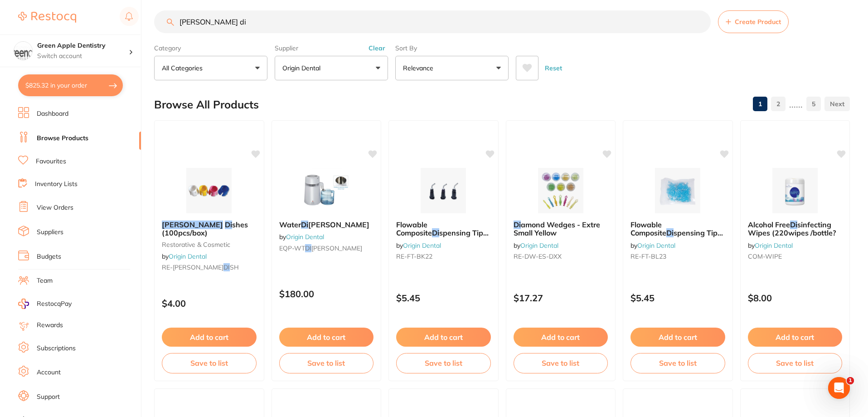  Describe the element at coordinates (814, 104) in the screenshot. I see `a: 5` at that location.